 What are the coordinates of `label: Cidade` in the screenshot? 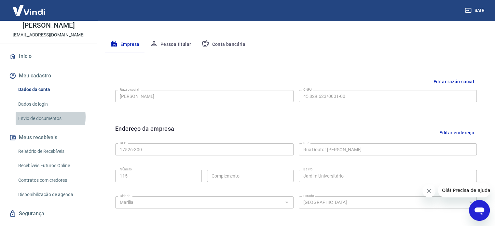 It's located at (125, 196).